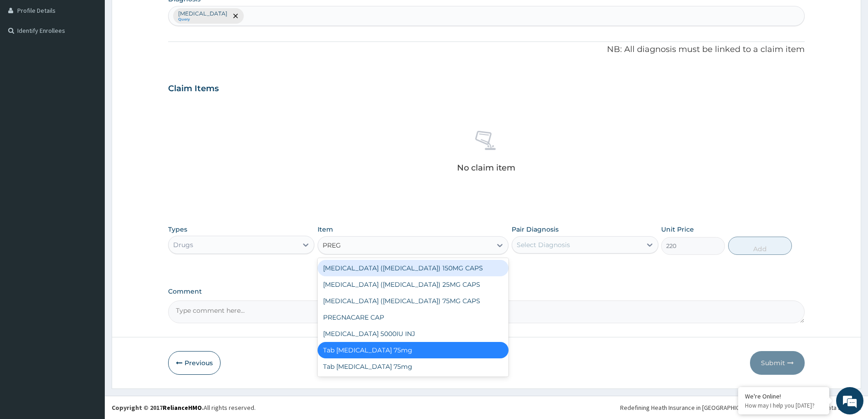 The height and width of the screenshot is (419, 868). What do you see at coordinates (486, 291) in the screenshot?
I see `label: Comment` at bounding box center [486, 291].